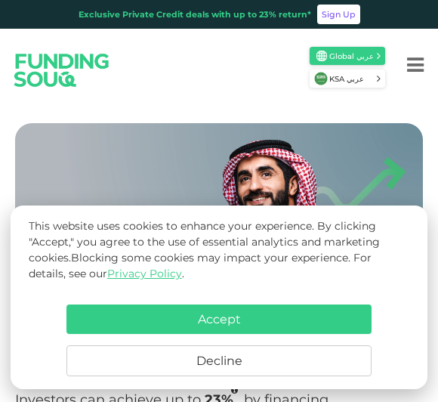  Describe the element at coordinates (352, 56) in the screenshot. I see `span: Global عربي` at that location.